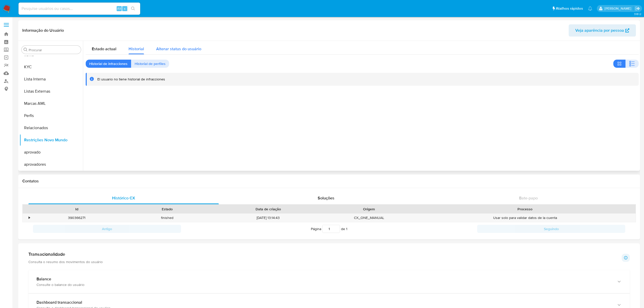 Image resolution: width=644 pixels, height=308 pixels. I want to click on h1: Contatos, so click(329, 181).